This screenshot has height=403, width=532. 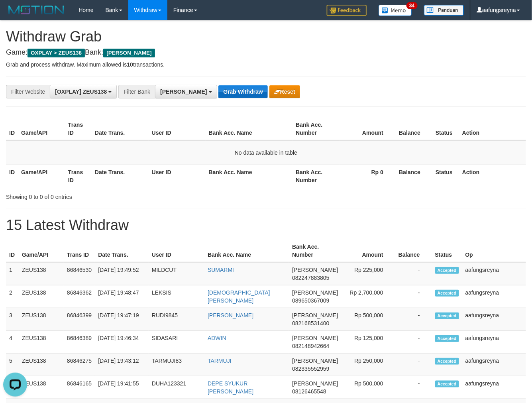 What do you see at coordinates (13, 365) in the screenshot?
I see `td: 5` at bounding box center [13, 365].